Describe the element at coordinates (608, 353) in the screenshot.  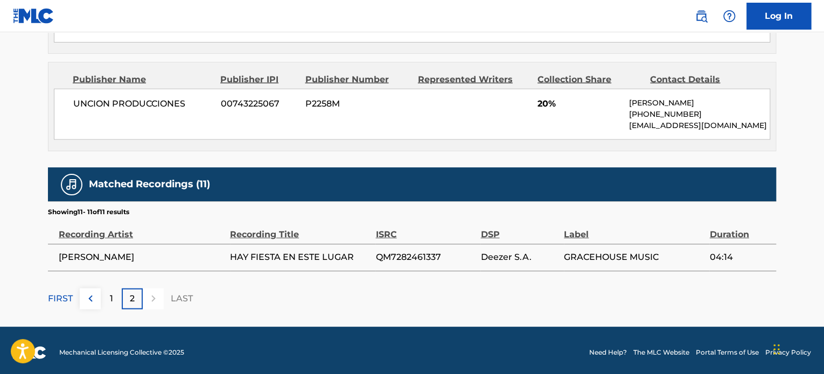
I see `a: Need Help?` at that location.